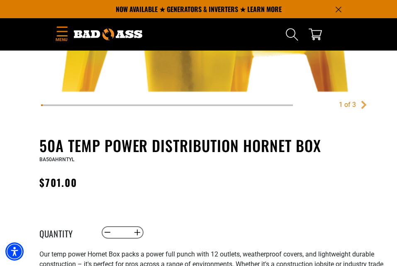 The image size is (397, 266). What do you see at coordinates (58, 182) in the screenshot?
I see `span: $701.00` at bounding box center [58, 182].